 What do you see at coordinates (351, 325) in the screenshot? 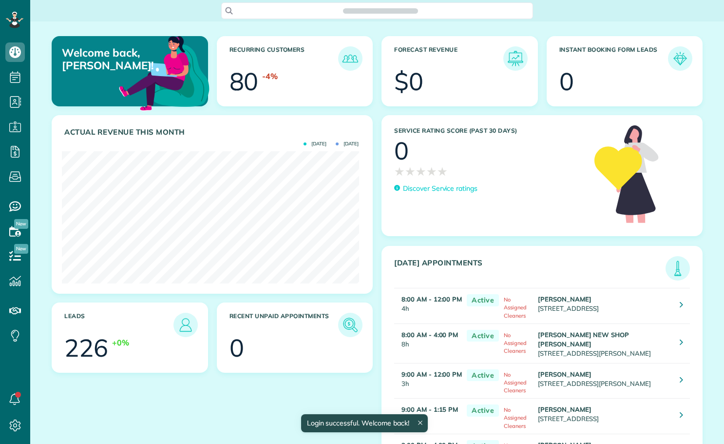
I see `img: icon_unpaid_appointments-47b8ce3997adf2238b356f14209ab4cced10bd1f174958f3ca8f1d0dd7fffeee.png` at bounding box center [351, 325].